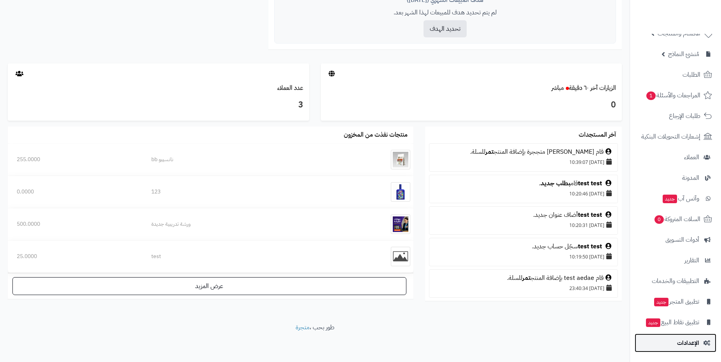 This screenshot has height=362, width=721. Describe the element at coordinates (671, 136) in the screenshot. I see `span: إشعارات التحويلات البنكية` at that location.